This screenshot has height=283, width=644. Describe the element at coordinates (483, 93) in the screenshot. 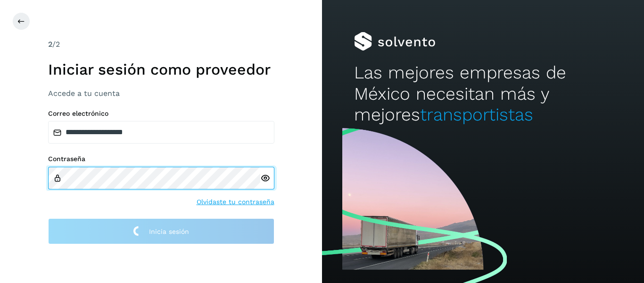

I see `h2: Las mejores empresas de México necesitan más y mejores` at that location.